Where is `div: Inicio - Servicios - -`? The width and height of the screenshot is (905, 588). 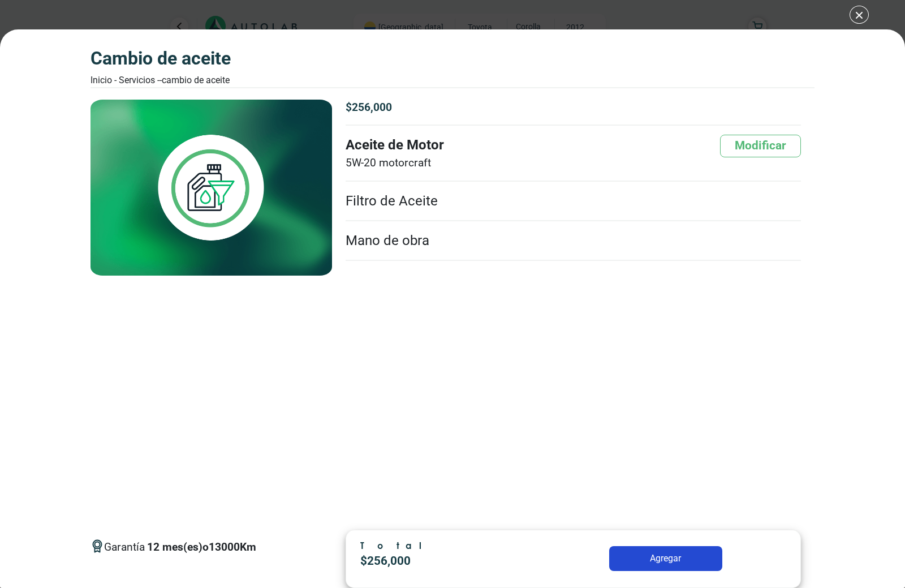
div: Inicio - Servicios - - is located at coordinates (160, 81).